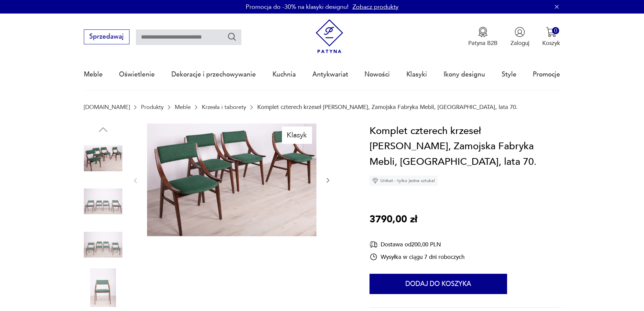  I want to click on img: Ikona koszyka, so click(551, 32).